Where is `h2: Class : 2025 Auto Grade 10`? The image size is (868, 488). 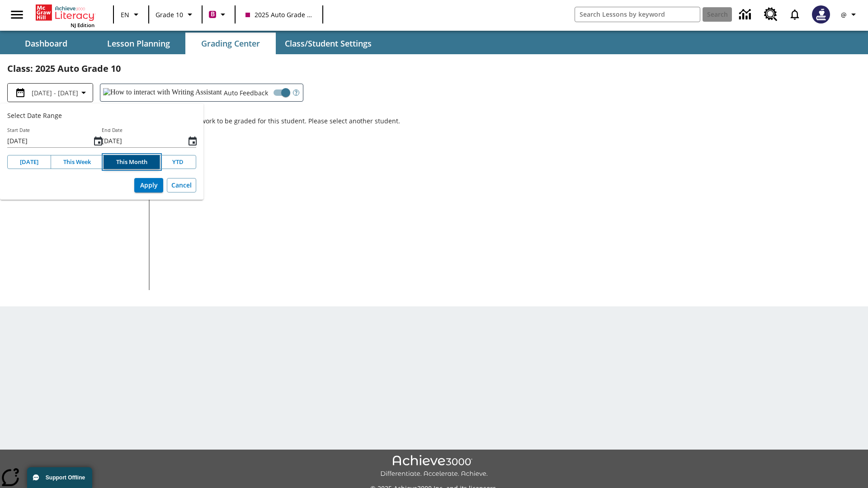
h2: Class : 2025 Auto Grade 10 is located at coordinates (434, 69).